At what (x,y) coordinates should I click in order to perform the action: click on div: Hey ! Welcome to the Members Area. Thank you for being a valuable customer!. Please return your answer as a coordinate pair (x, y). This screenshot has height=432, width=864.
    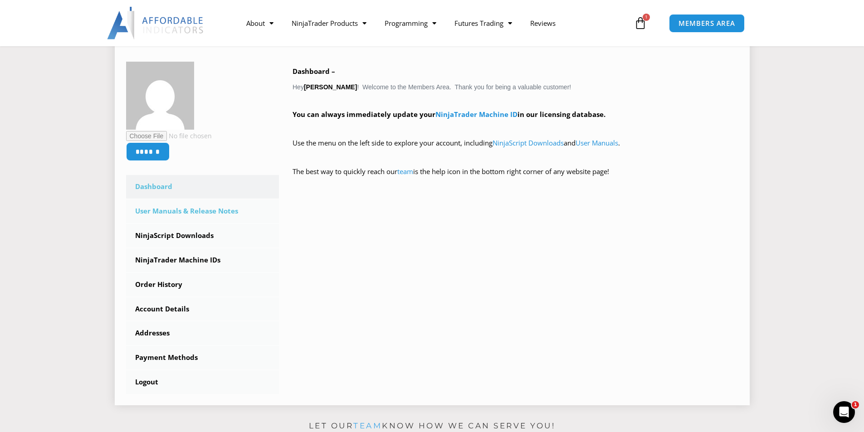
    Looking at the image, I should click on (515, 128).